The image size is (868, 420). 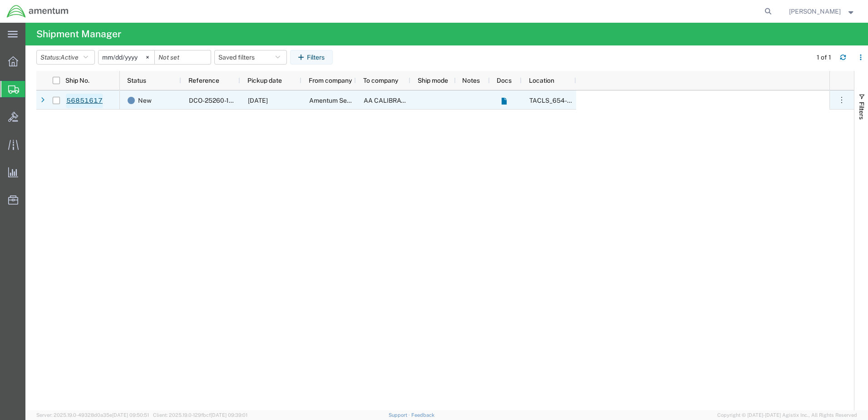 What do you see at coordinates (251, 57) in the screenshot?
I see `button: Saved filters` at bounding box center [251, 57].